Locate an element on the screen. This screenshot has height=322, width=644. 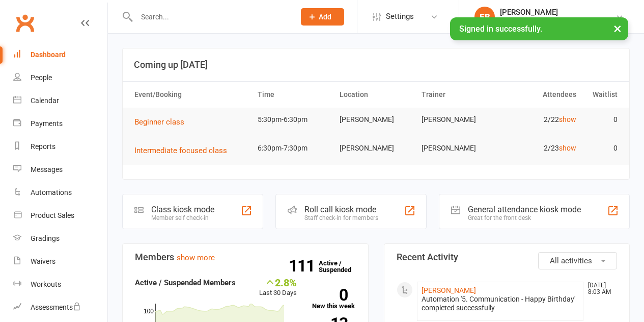
div: Automations is located at coordinates (51, 192).